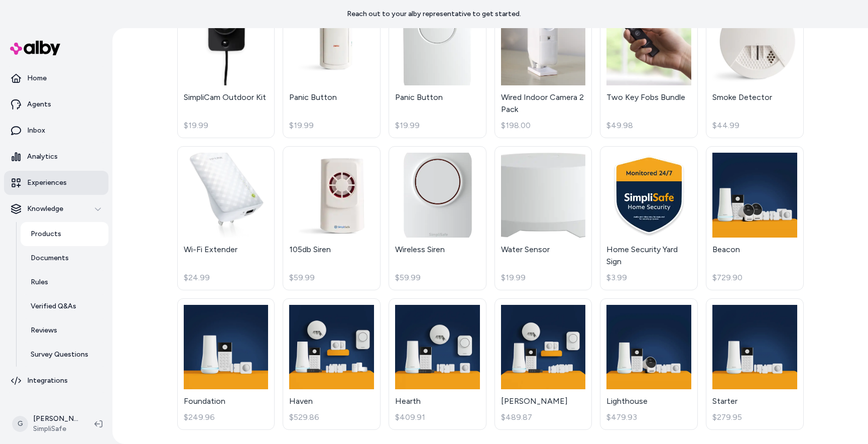 This screenshot has width=868, height=444. I want to click on a: Inbox, so click(56, 131).